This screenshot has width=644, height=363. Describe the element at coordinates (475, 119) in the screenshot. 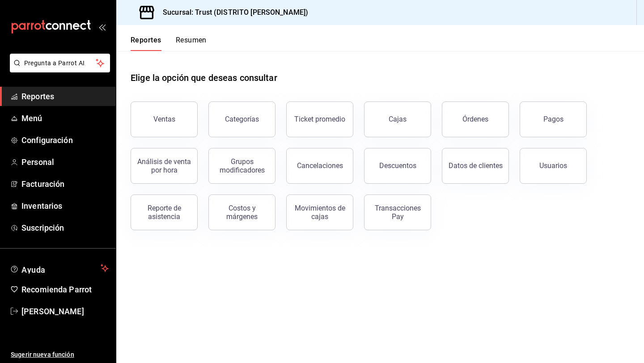

I see `button: Órdenes` at that location.